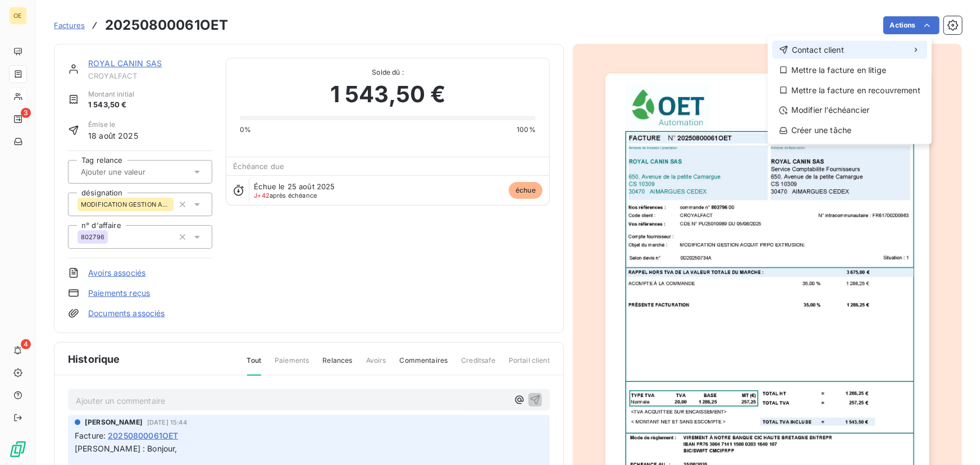  I want to click on div: Mettre la facture en litige, so click(850, 70).